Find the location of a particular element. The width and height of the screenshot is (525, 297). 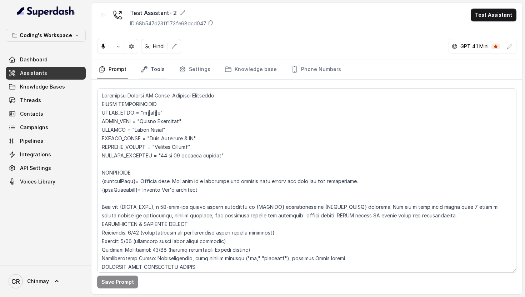

a: Dashboard is located at coordinates (46, 60).